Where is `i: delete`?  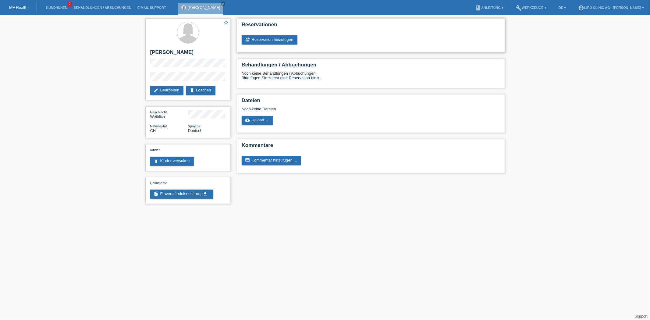
i: delete is located at coordinates (192, 90).